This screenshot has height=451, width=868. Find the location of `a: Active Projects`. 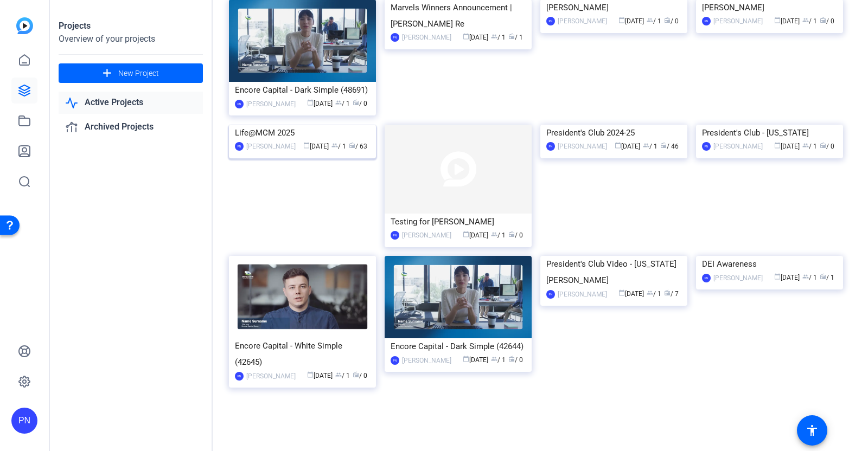

a: Active Projects is located at coordinates (131, 103).